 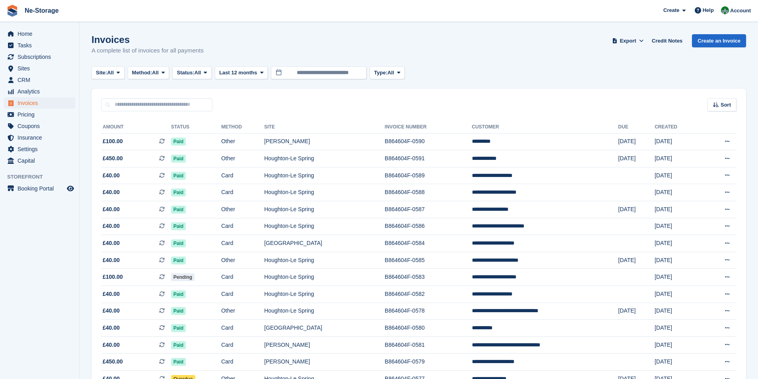 I want to click on td: B864604F-0580, so click(x=428, y=328).